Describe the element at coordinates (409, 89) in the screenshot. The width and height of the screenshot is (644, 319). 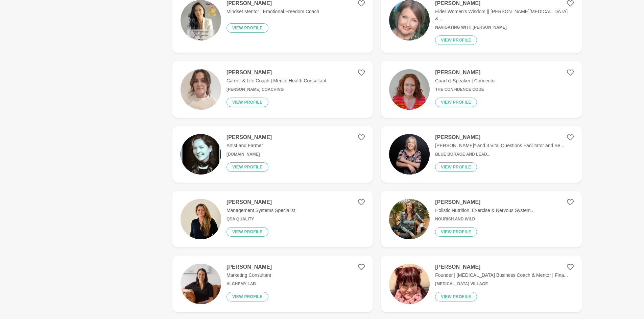
I see `img: de3237d0c213c7e07de45f68e9764746d9409598-3681x3681.jpg` at that location.